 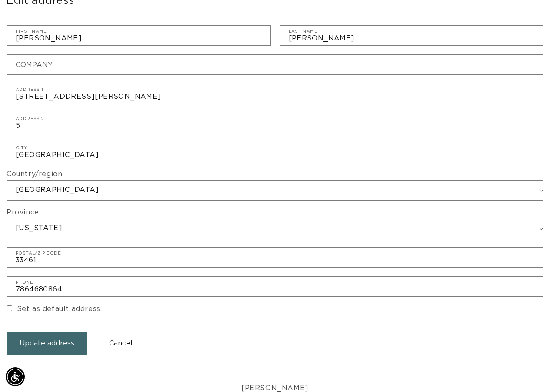 I want to click on label: Set as default address, so click(x=59, y=309).